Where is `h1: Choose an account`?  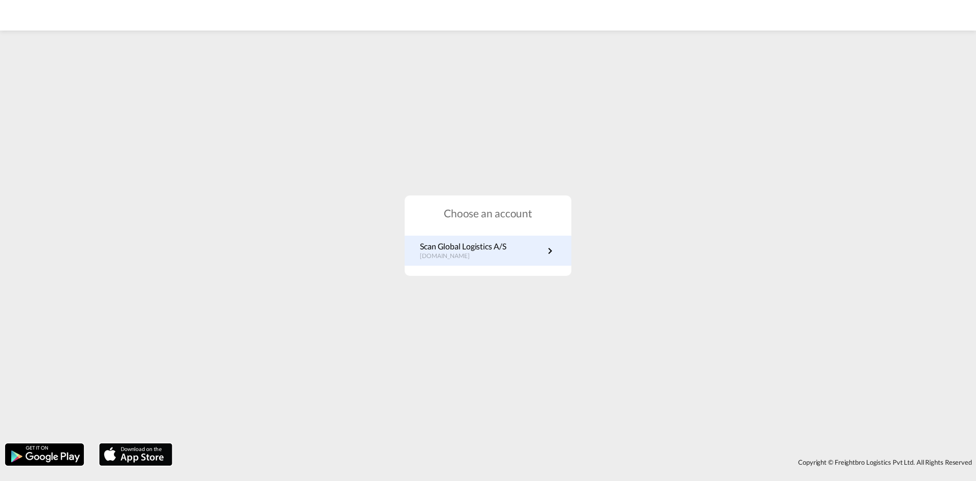 h1: Choose an account is located at coordinates (488, 213).